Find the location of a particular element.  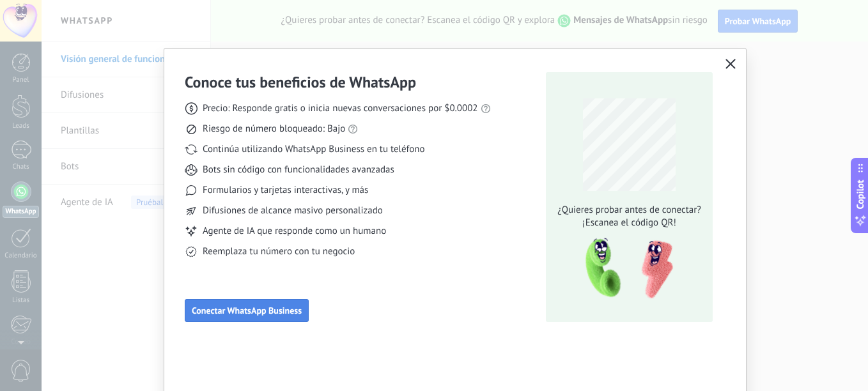

span: Difusiones de alcance masivo personalizado is located at coordinates (292, 211).